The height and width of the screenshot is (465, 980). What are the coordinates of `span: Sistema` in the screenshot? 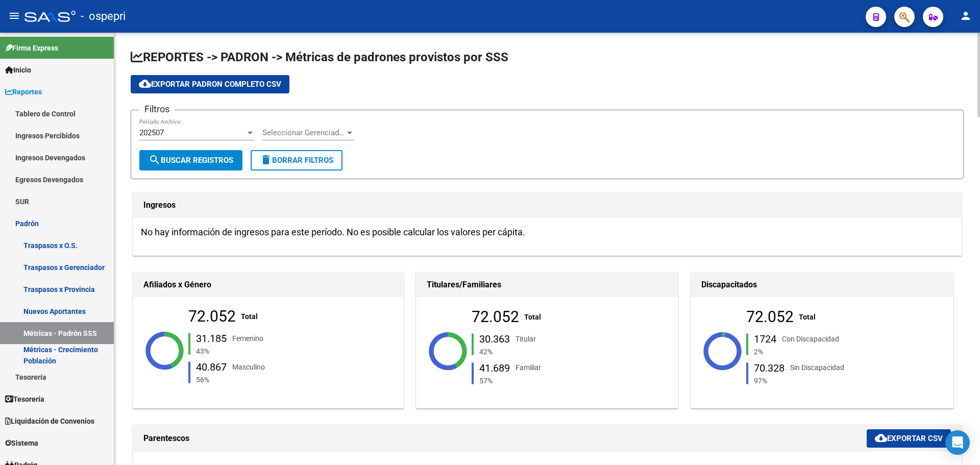 It's located at (22, 443).